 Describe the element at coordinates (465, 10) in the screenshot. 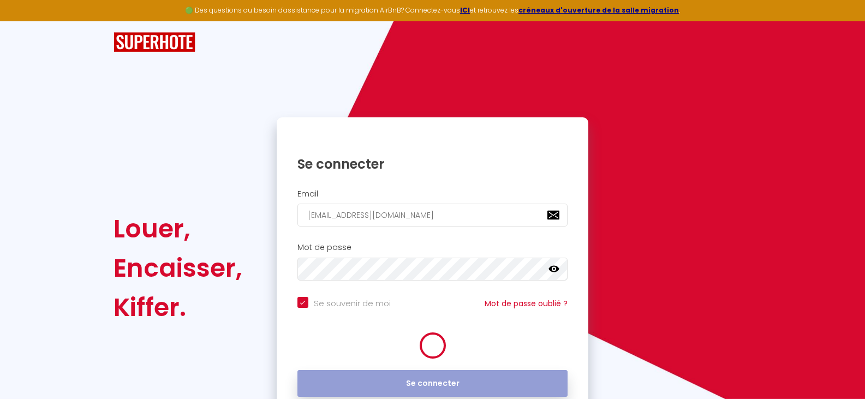

I see `strong: ICI` at that location.